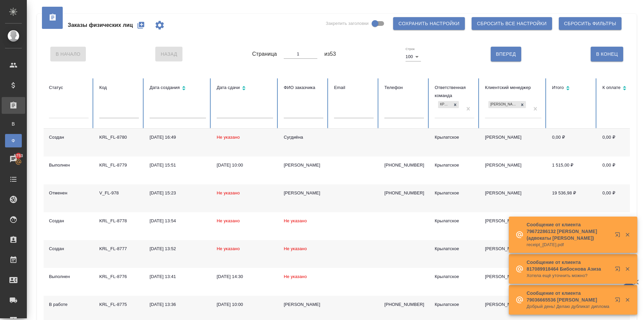  Describe the element at coordinates (141, 25) in the screenshot. I see `button: Создать` at that location.